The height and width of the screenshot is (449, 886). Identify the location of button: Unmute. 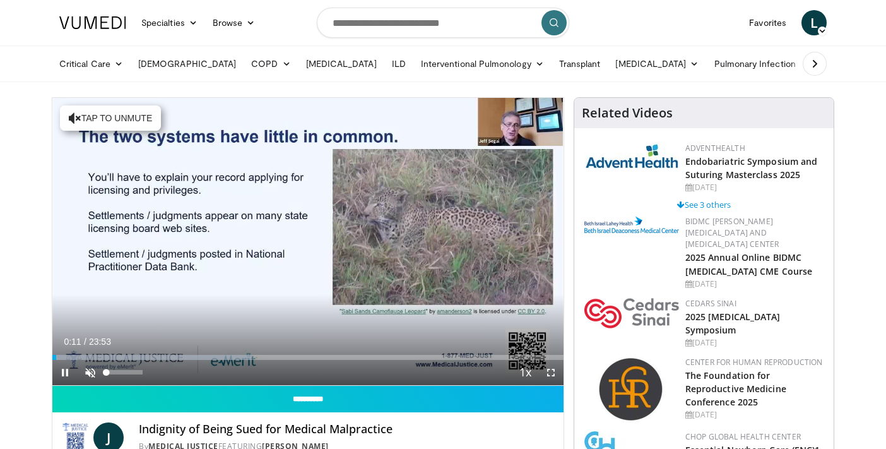
(90, 372).